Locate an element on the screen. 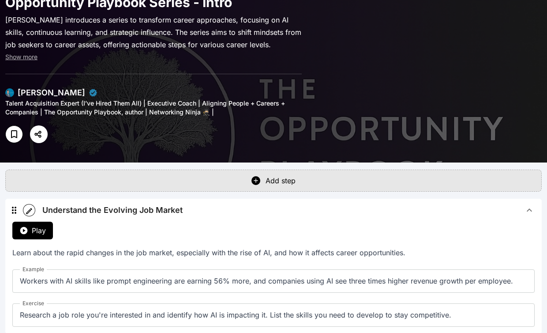 The image size is (547, 333). button: Play is located at coordinates (33, 230).